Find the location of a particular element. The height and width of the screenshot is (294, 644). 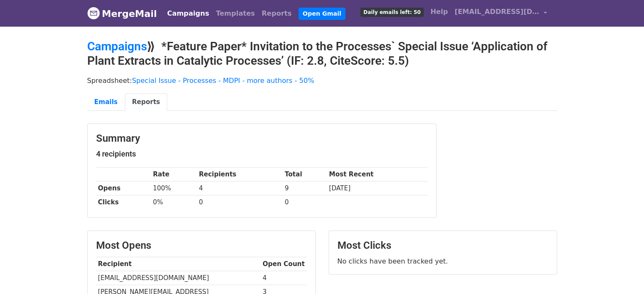

th: Most Recent is located at coordinates (376, 174).